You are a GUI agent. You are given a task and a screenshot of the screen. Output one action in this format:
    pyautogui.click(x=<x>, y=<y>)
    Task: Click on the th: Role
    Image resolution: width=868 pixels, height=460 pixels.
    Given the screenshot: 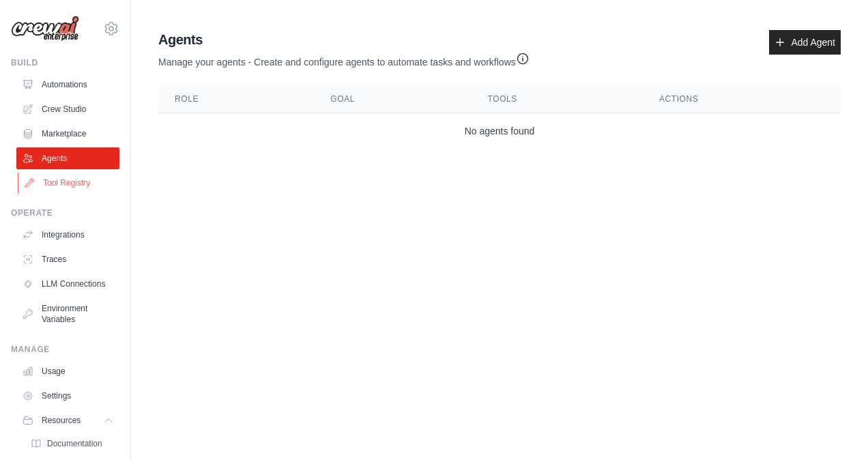 What is the action you would take?
    pyautogui.click(x=236, y=99)
    